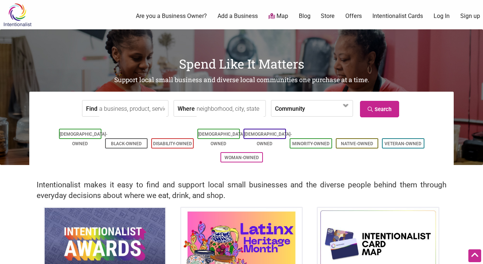 Image resolution: width=483 pixels, height=264 pixels. I want to click on a: Sign up, so click(470, 16).